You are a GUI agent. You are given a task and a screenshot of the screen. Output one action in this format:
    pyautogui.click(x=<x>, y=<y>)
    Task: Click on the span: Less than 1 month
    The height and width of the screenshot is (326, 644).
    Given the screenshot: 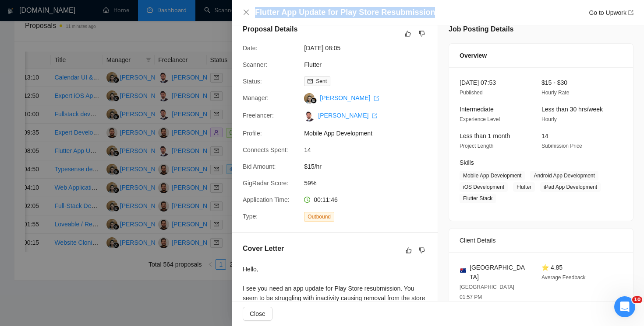 What is the action you would take?
    pyautogui.click(x=484, y=136)
    